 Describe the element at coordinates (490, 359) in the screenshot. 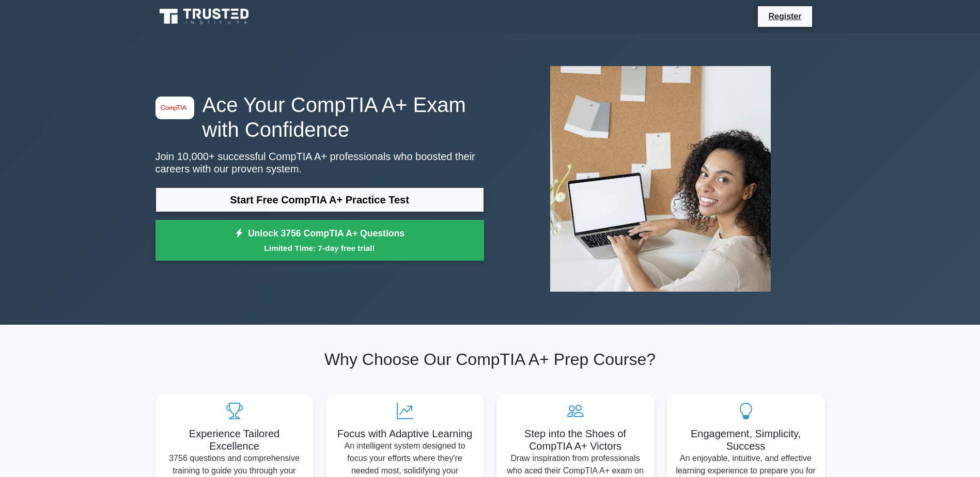

I see `h2: Why Choose Our CompTIA A+ Prep Course?` at that location.